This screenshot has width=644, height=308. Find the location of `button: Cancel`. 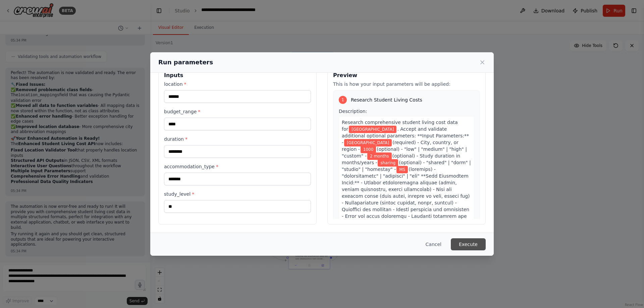

button: Cancel is located at coordinates (433, 245).